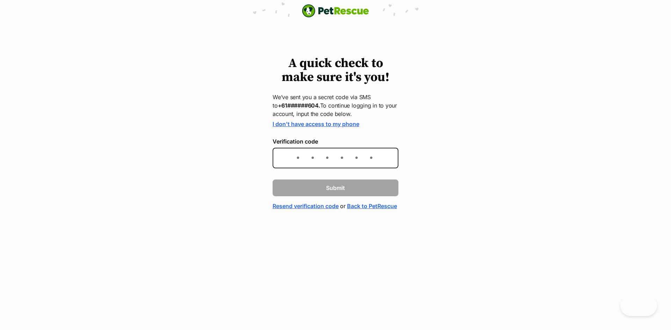 The width and height of the screenshot is (671, 330). What do you see at coordinates (335, 188) in the screenshot?
I see `button: Submit` at bounding box center [335, 188].